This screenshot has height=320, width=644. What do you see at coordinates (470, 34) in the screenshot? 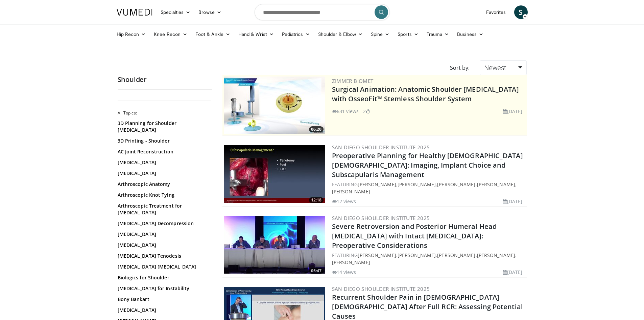
I see `a: Business` at bounding box center [470, 34].